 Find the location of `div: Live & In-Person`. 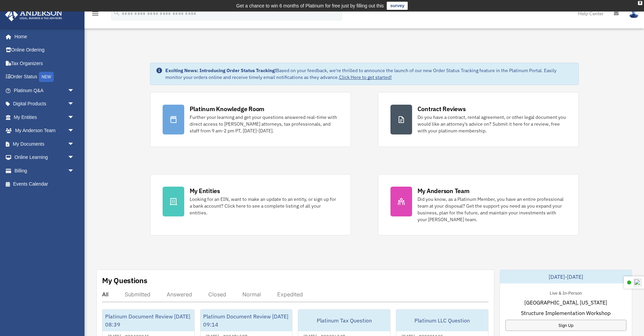

div: Live & In-Person is located at coordinates (565, 292).